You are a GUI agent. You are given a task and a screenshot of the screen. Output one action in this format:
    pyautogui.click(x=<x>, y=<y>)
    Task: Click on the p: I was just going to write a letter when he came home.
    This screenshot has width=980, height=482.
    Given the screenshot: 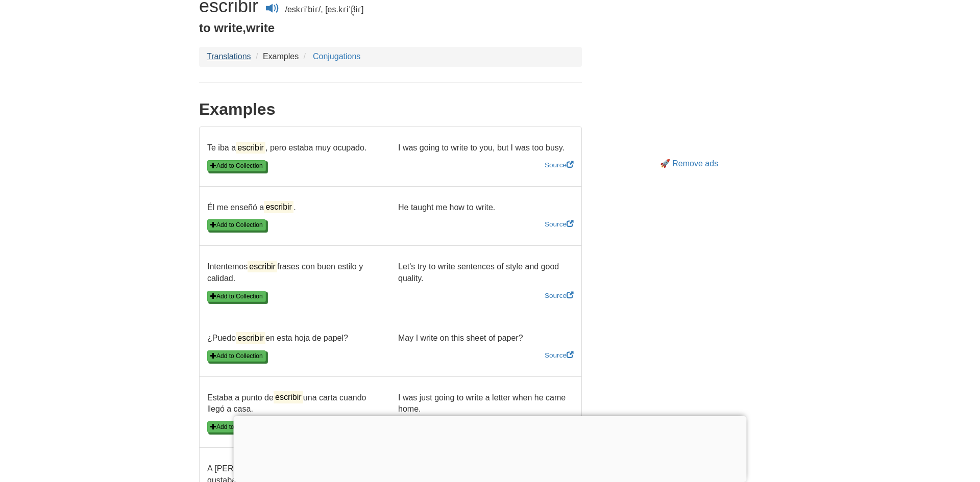 What is the action you would take?
    pyautogui.click(x=486, y=404)
    